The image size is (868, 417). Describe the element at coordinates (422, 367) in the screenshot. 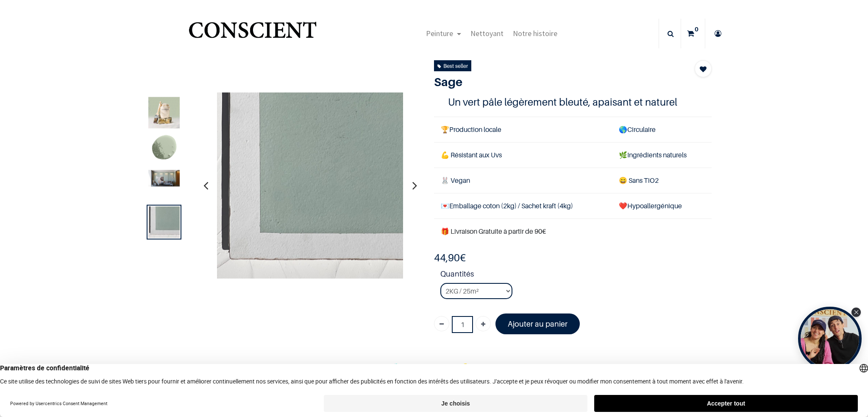

I see `span: Composition` at that location.